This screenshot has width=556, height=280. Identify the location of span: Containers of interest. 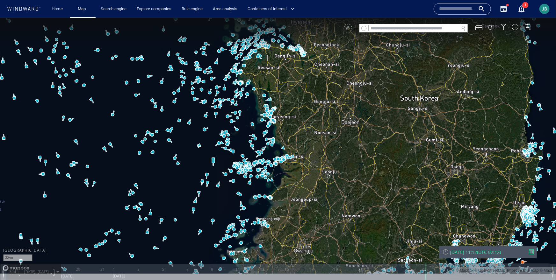
(271, 9).